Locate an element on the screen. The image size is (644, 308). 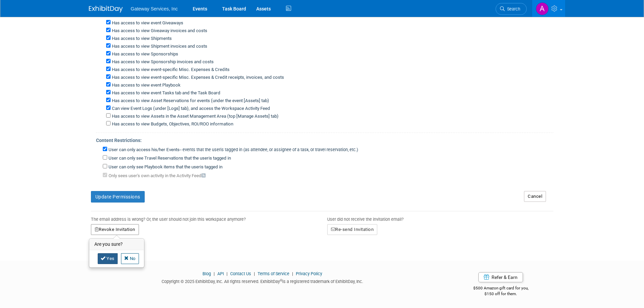
label: Has access to view event Tasks tab and the Task Board is located at coordinates (165, 93).